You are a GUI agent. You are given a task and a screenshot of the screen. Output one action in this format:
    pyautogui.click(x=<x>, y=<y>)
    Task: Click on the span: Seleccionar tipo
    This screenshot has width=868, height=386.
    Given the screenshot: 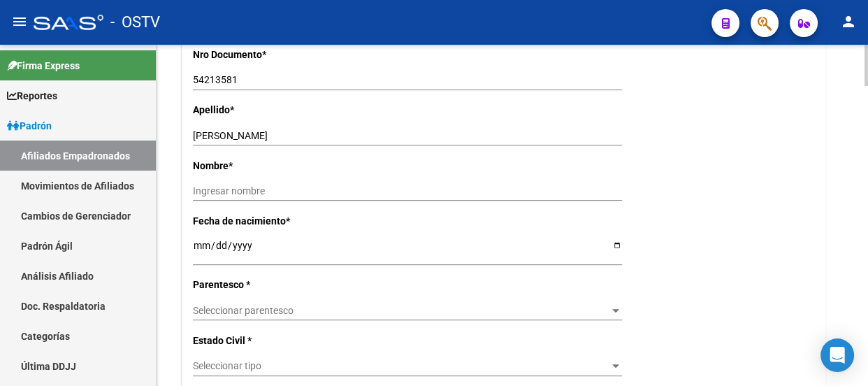 What is the action you would take?
    pyautogui.click(x=401, y=366)
    